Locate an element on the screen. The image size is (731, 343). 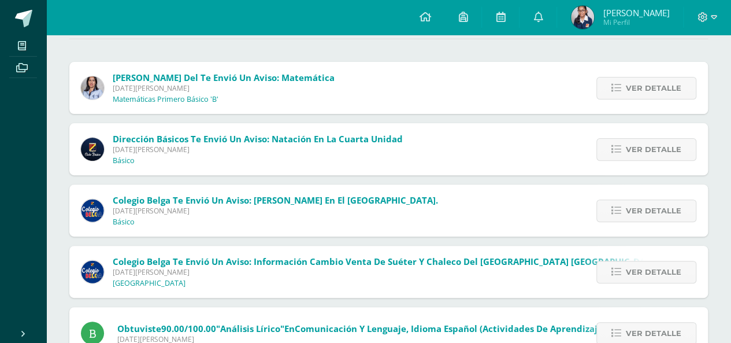
img: 0125c0eac4c50c44750533c4a7747585.png is located at coordinates (92, 149).